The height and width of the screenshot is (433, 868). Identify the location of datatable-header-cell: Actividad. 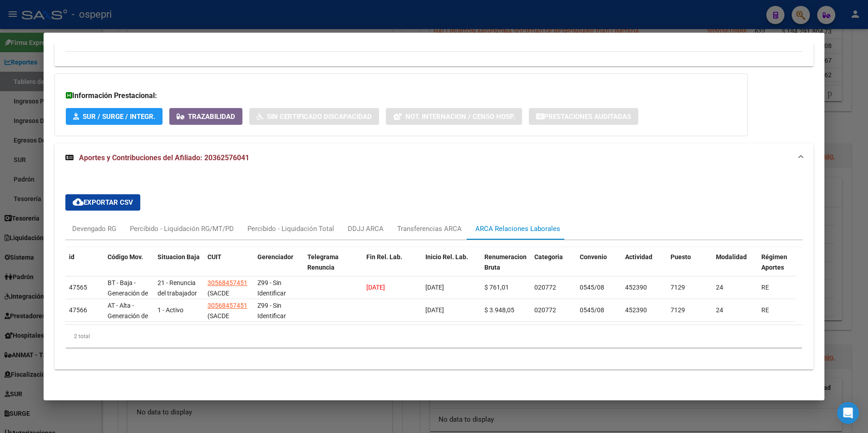
(644, 268).